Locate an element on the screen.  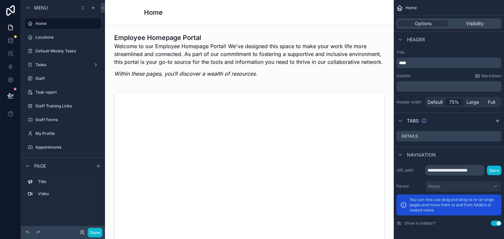
label: Show in sidebar? is located at coordinates (420, 224).